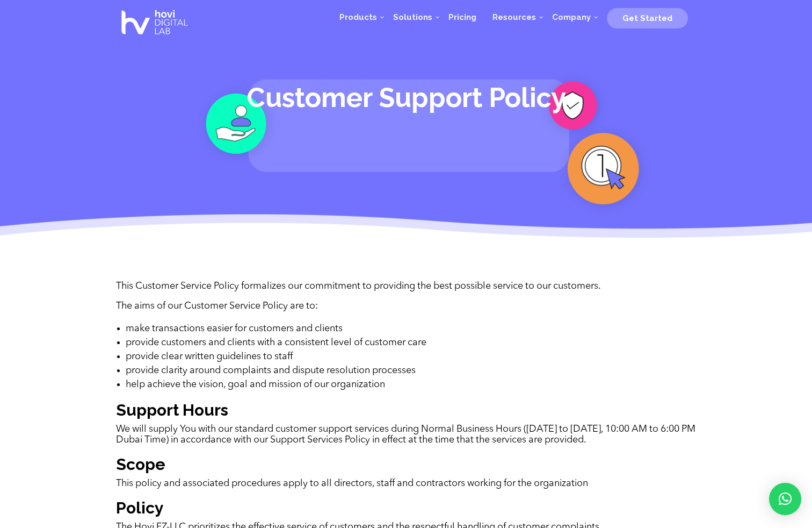  Describe the element at coordinates (172, 410) in the screenshot. I see `strong: Support Hours` at that location.